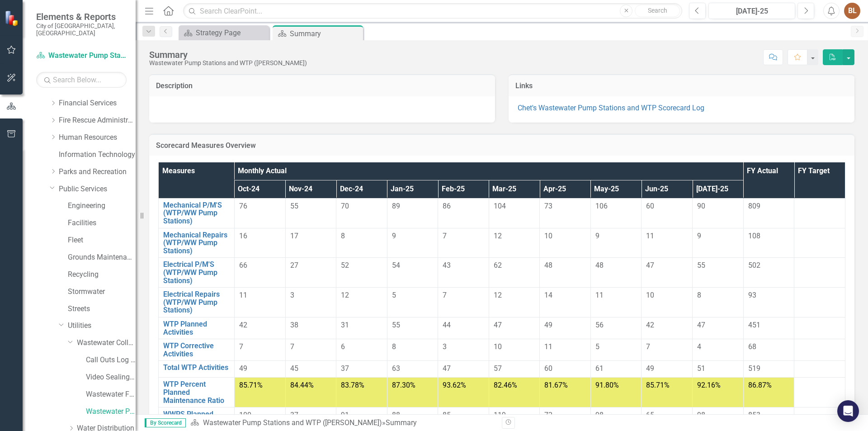 This screenshot has height=431, width=868. I want to click on span: 12, so click(498, 235).